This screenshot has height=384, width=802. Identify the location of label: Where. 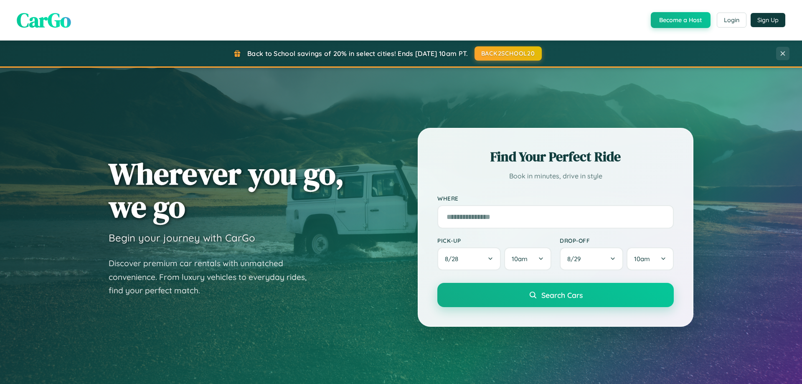
(556, 198).